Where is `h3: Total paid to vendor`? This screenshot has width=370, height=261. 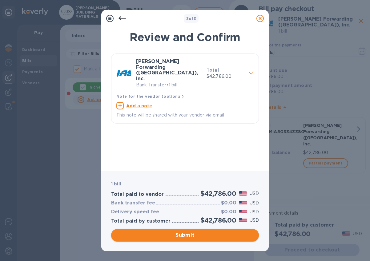
h3: Total paid to vendor is located at coordinates (137, 194).